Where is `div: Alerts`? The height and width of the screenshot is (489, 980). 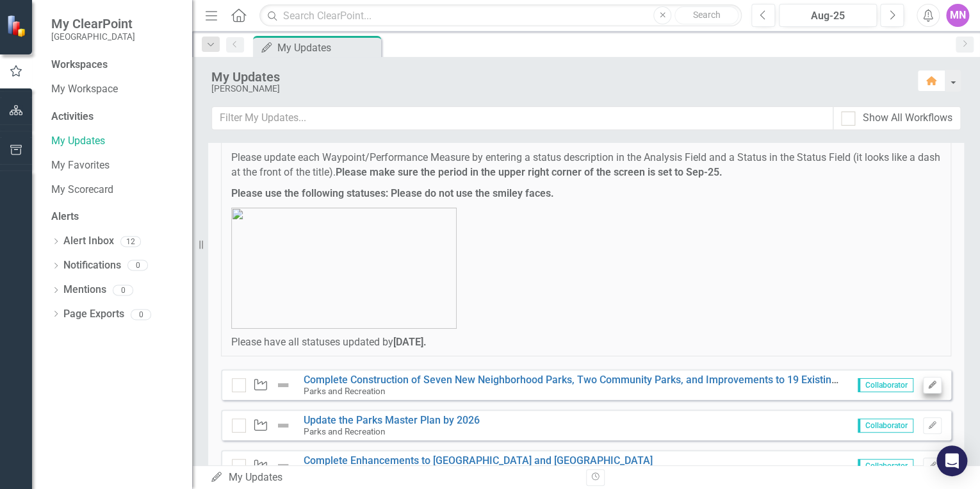 div: Alerts is located at coordinates (115, 216).